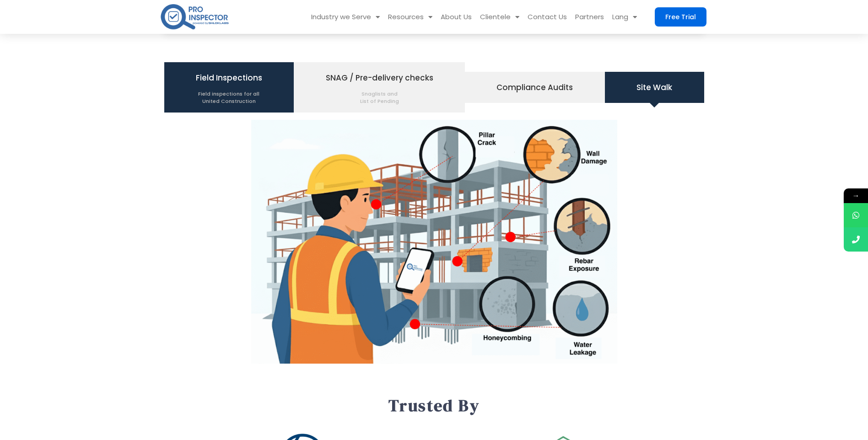 The width and height of the screenshot is (868, 440). I want to click on span: SNAG / Pre-delivery checks, so click(379, 88).